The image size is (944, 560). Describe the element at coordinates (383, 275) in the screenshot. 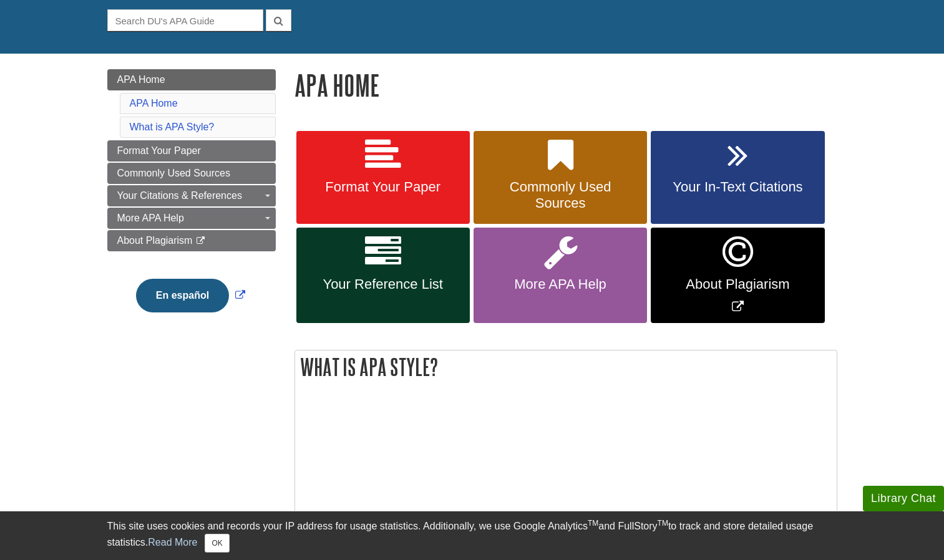

I see `a: Your Reference List` at that location.